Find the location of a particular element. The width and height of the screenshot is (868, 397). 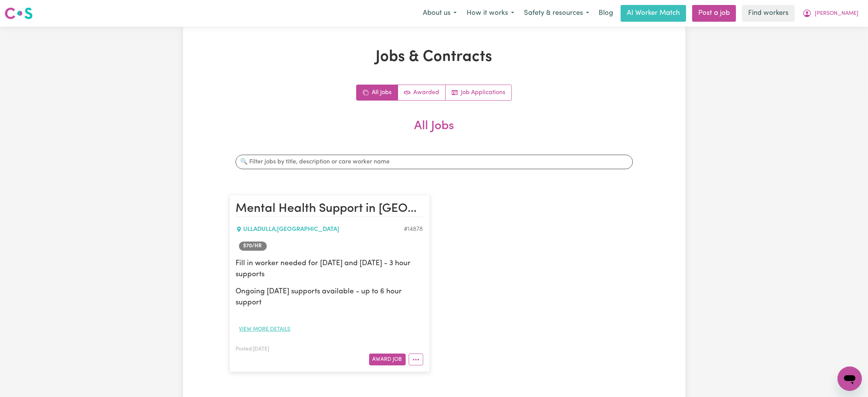

h2: All Jobs is located at coordinates (434, 132).